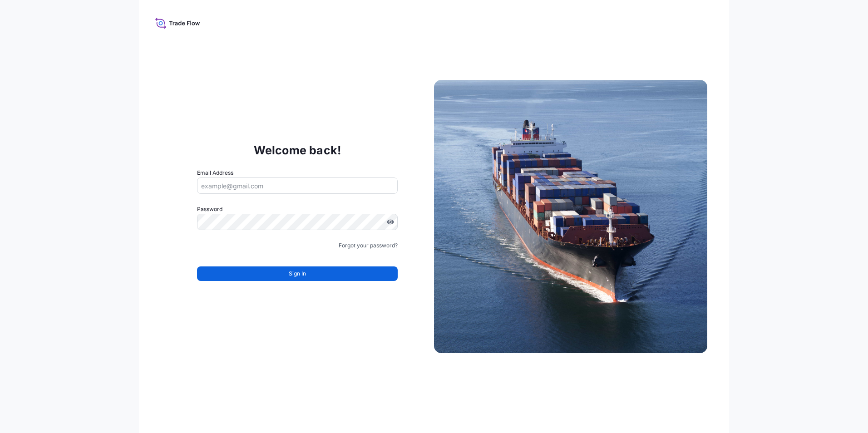 The image size is (868, 433). Describe the element at coordinates (298, 150) in the screenshot. I see `p: Welcome back!` at that location.